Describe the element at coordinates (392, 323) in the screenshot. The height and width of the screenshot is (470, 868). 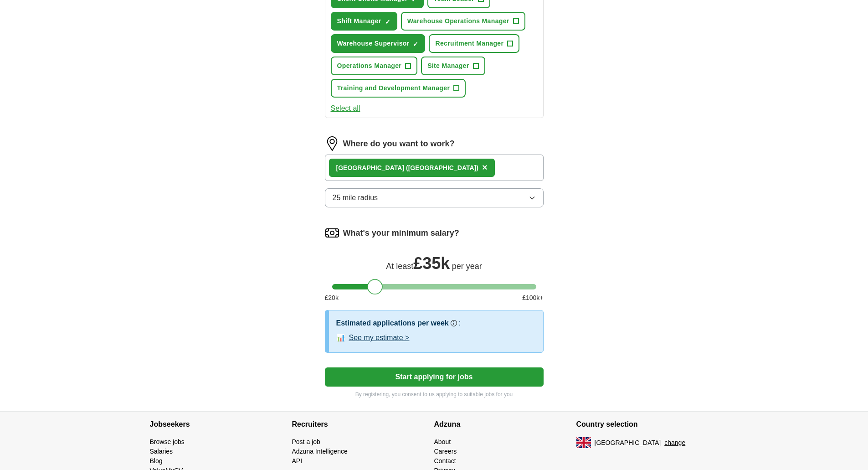
I see `h3: Estimated applications per week` at that location.